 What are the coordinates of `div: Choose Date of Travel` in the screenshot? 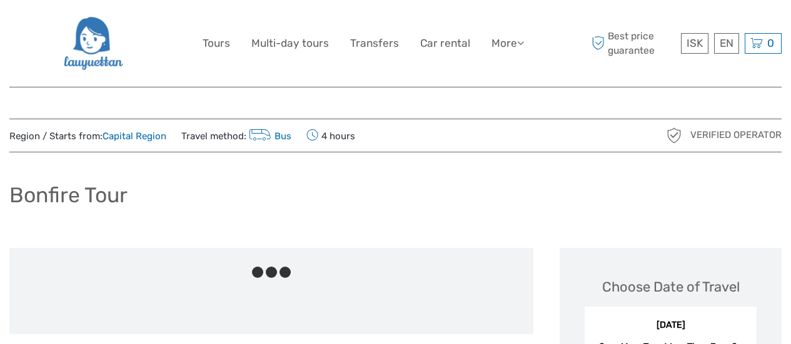 It's located at (671, 287).